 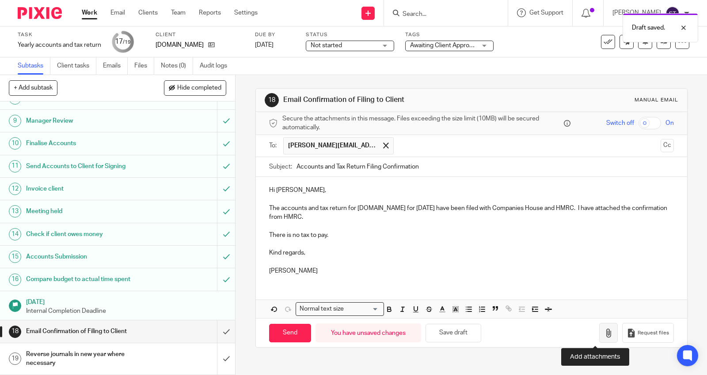 What do you see at coordinates (363, 309) in the screenshot?
I see `input: Search for option` at bounding box center [363, 309].